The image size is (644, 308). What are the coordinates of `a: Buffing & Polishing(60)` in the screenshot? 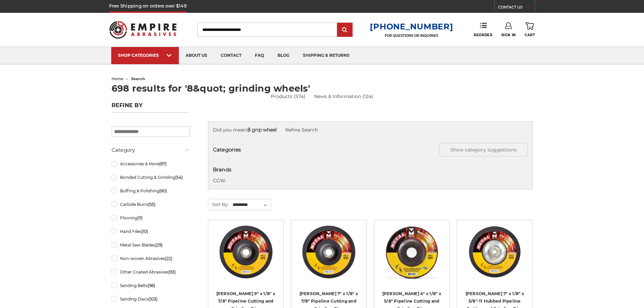 It's located at (151, 191).